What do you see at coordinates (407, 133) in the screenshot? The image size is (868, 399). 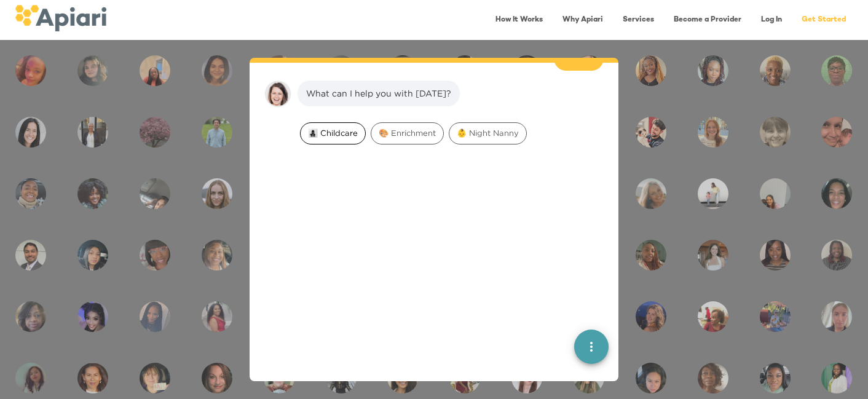 I see `span: 🎨 Enrichment` at bounding box center [407, 133].